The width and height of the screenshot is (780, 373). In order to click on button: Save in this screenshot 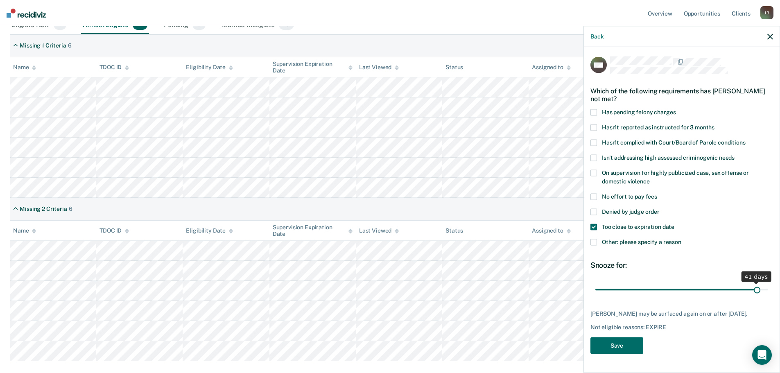, I will do `click(617, 346)`.